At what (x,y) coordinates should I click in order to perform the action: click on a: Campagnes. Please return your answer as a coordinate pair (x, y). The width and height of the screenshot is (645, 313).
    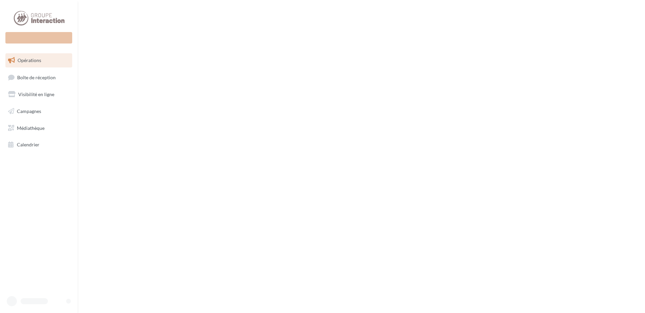
    Looking at the image, I should click on (39, 111).